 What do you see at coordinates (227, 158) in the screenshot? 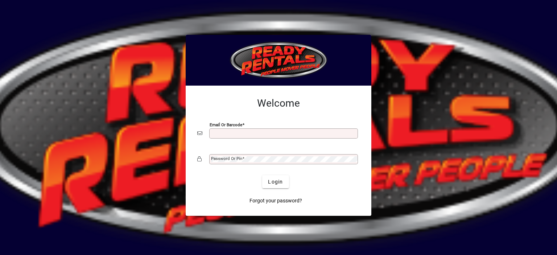
I see `mat-label: Password or Pin` at bounding box center [227, 158].